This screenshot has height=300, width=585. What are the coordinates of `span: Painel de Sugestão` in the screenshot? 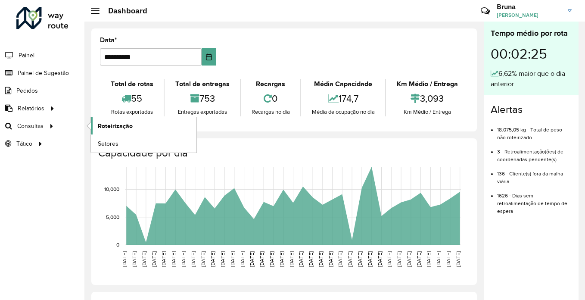 It's located at (43, 73).